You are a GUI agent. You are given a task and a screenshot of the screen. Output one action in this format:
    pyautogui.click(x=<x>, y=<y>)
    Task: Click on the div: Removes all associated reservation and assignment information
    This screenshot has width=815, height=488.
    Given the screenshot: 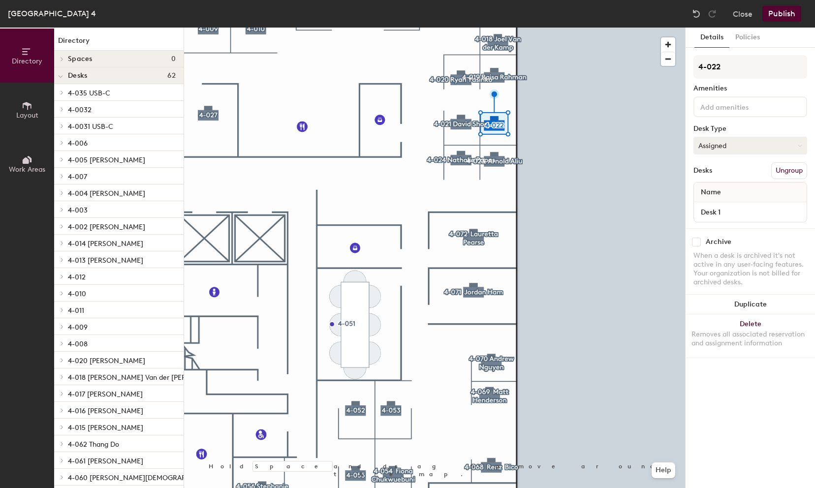 What is the action you would take?
    pyautogui.click(x=750, y=339)
    